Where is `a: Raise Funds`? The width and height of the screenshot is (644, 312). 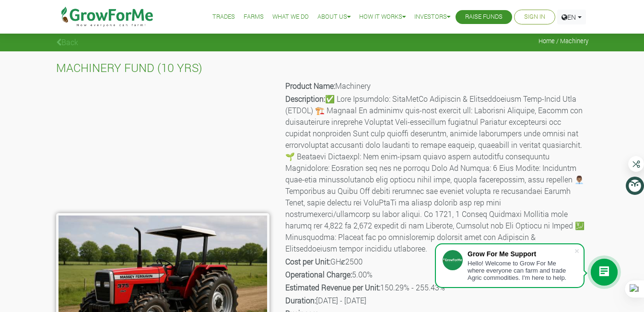
a: Raise Funds is located at coordinates (484, 17).